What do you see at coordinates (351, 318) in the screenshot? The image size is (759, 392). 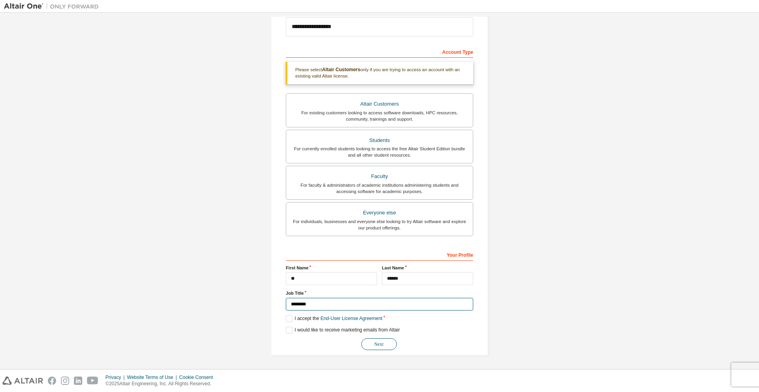 I see `a: End-User License Agreement` at bounding box center [351, 318].